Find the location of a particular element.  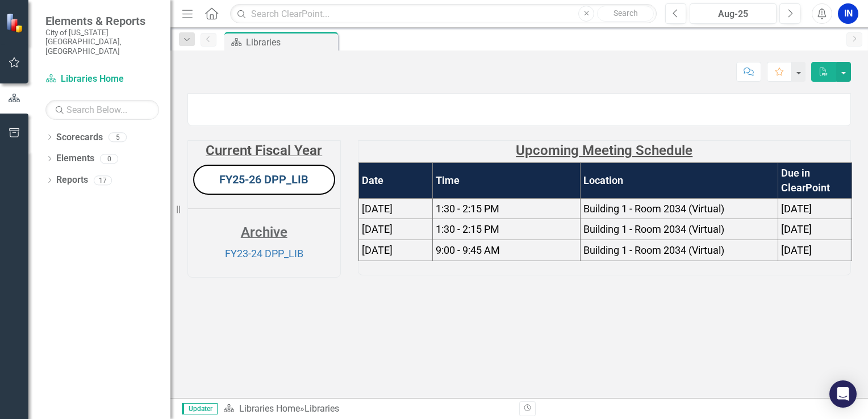

input: Search Below... is located at coordinates (103, 110).